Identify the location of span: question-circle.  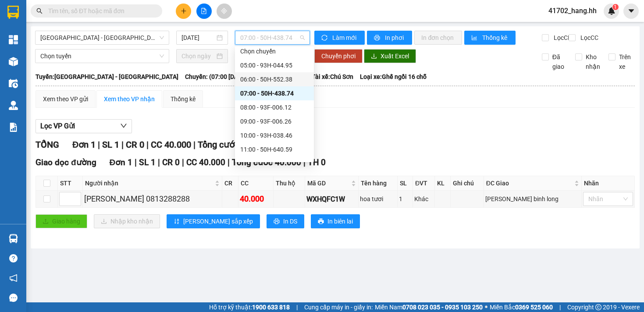
(13, 258).